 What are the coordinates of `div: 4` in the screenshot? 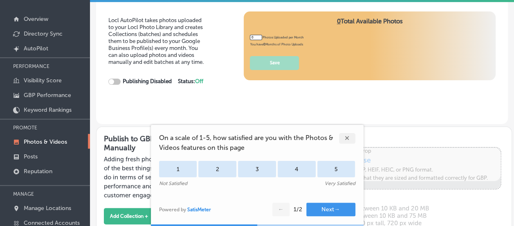 It's located at (297, 169).